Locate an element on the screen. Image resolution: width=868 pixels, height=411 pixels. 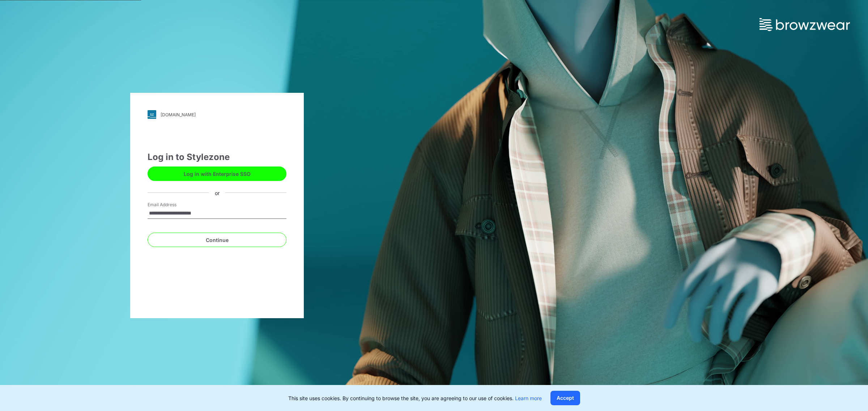
label: Email Address is located at coordinates (173, 205).